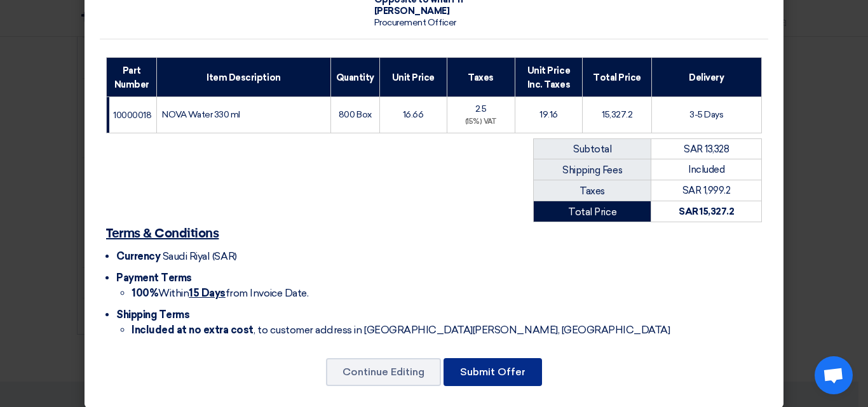 Image resolution: width=868 pixels, height=407 pixels. What do you see at coordinates (153, 315) in the screenshot?
I see `font: Shipping Terms` at bounding box center [153, 315].